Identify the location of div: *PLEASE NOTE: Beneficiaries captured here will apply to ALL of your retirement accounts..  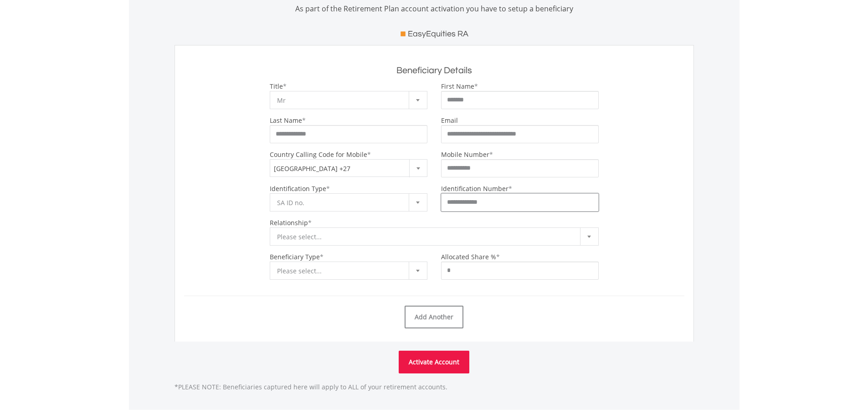
(434, 367).